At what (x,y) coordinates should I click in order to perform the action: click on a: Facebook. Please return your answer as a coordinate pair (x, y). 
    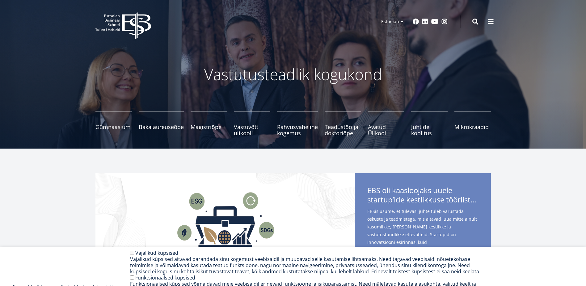
    Looking at the image, I should click on (416, 22).